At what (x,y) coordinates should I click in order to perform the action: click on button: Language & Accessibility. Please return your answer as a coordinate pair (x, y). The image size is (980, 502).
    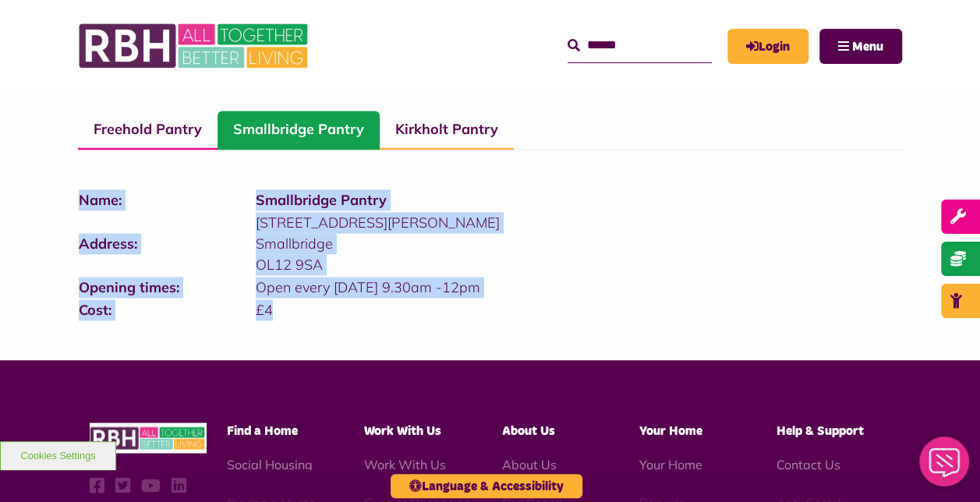
    Looking at the image, I should click on (487, 486).